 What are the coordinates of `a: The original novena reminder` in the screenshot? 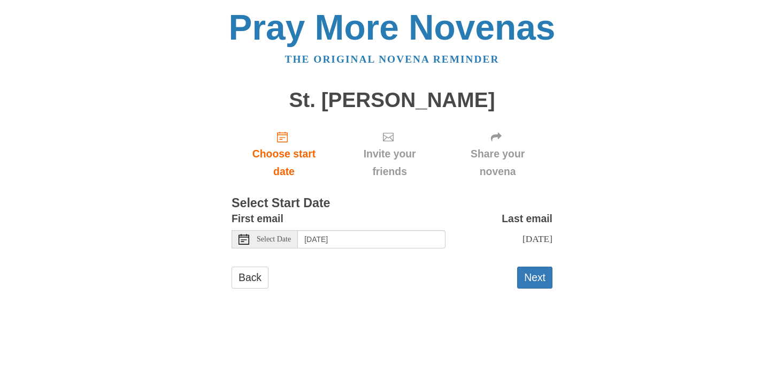 It's located at (392, 59).